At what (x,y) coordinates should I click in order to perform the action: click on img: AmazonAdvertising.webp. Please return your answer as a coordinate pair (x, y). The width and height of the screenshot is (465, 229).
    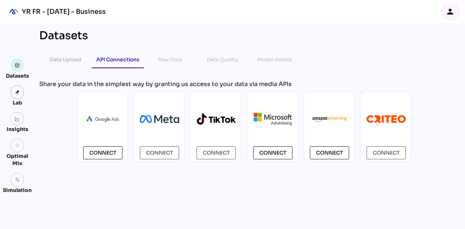
    Looking at the image, I should click on (330, 119).